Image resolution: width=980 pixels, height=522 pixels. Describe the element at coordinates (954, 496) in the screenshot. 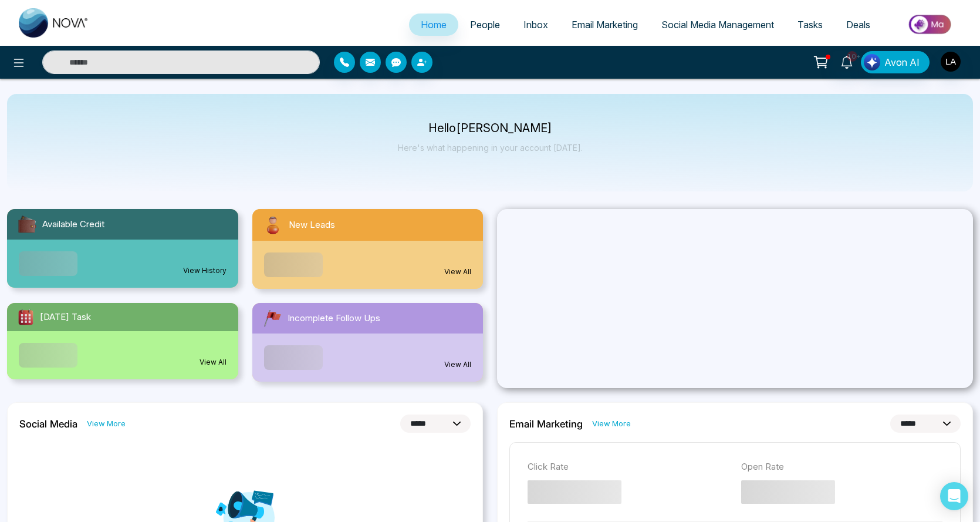

I see `div: Open Intercom Messenger` at that location.